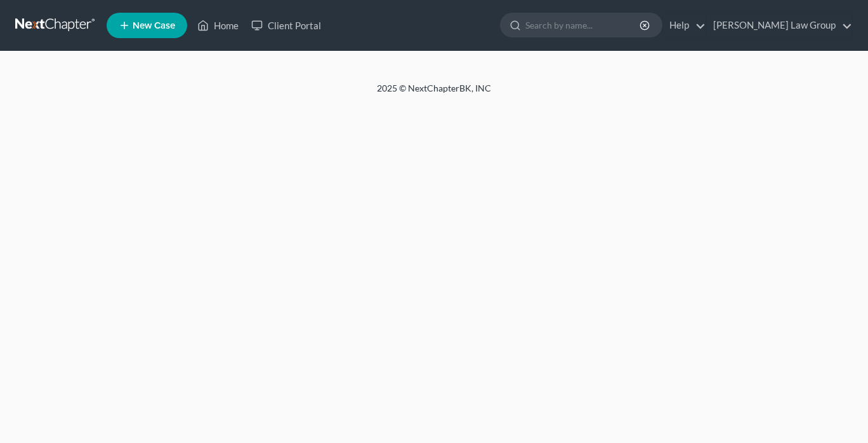 The height and width of the screenshot is (443, 868). Describe the element at coordinates (286, 25) in the screenshot. I see `a: Client Portal` at that location.